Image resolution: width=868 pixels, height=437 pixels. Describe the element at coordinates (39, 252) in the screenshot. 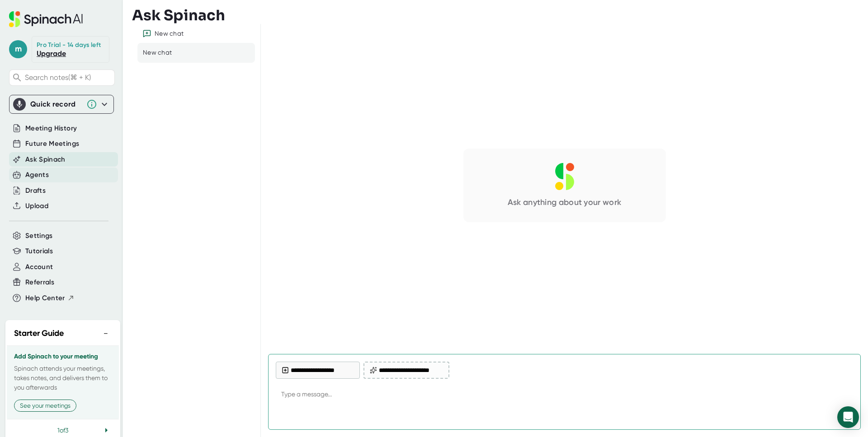

I see `button: Tutorials` at that location.